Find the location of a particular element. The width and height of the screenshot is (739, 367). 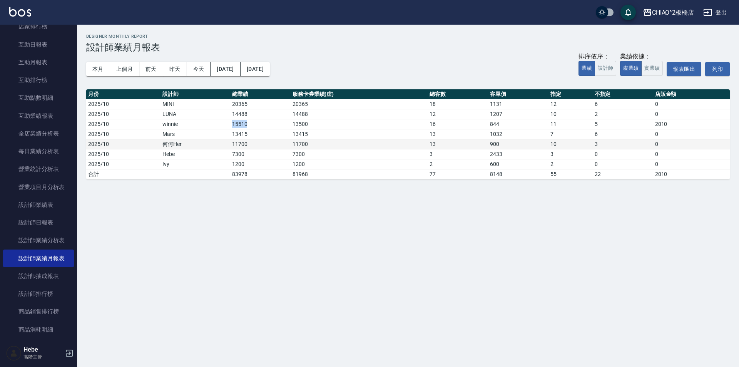

th: 設計師 is located at coordinates (195, 94).